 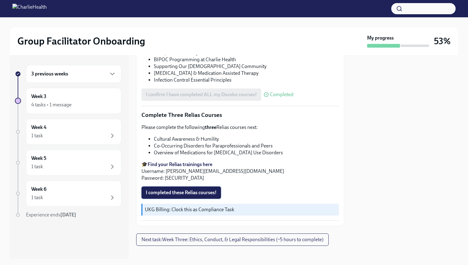 I want to click on a: Find your Relias trainings here, so click(x=180, y=164).